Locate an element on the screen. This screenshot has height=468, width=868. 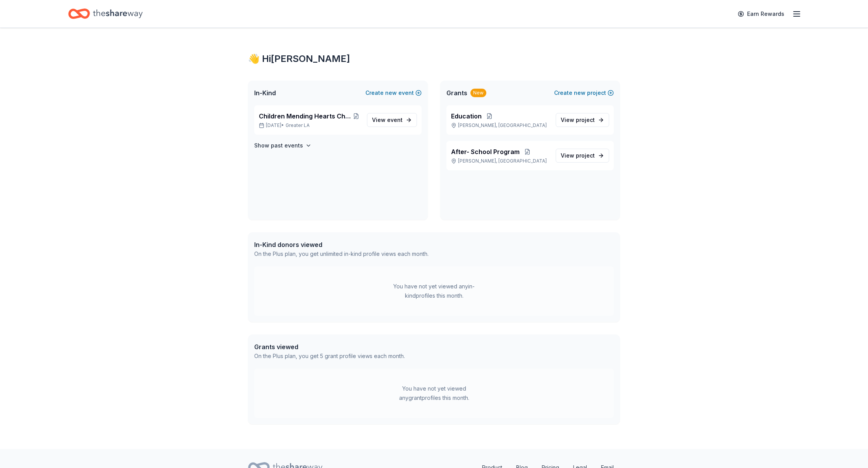
div: You have not yet viewed any in-kind profiles this month. is located at coordinates (434, 292).